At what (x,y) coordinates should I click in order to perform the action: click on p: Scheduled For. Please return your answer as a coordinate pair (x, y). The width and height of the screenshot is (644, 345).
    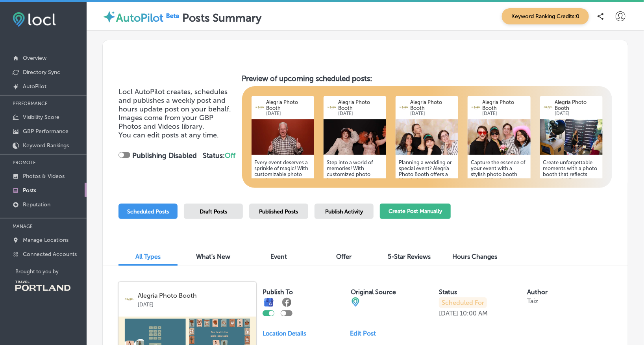
    Looking at the image, I should click on (463, 303).